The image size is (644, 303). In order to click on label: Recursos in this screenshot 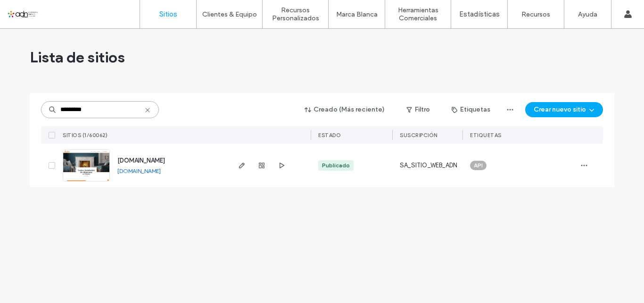, I will do `click(535, 15)`.